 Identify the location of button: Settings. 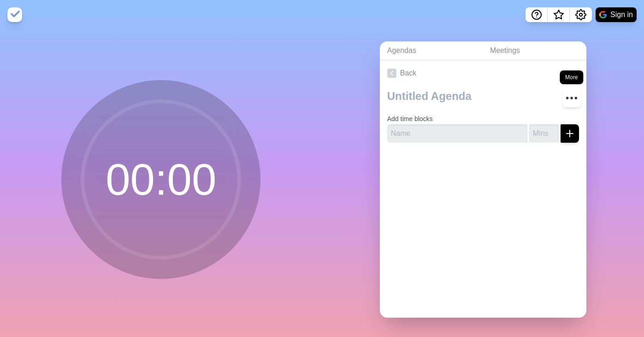
(581, 15).